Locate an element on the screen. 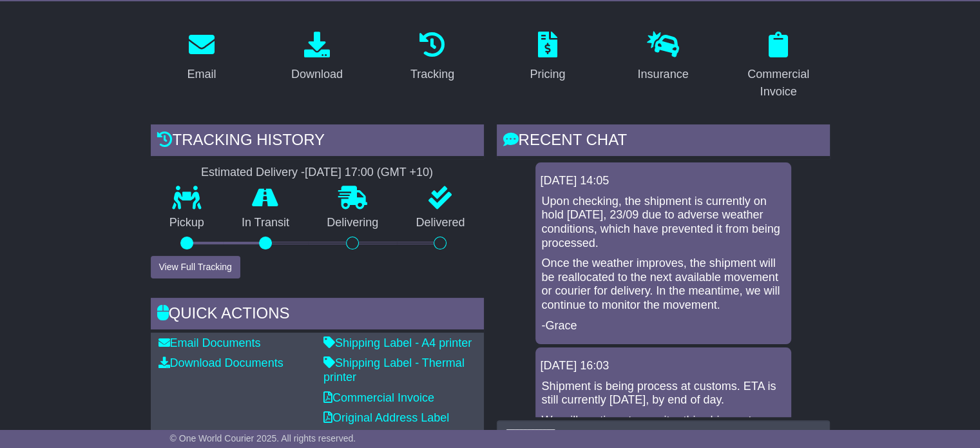 Image resolution: width=980 pixels, height=448 pixels. p: Delivered is located at coordinates (440, 223).